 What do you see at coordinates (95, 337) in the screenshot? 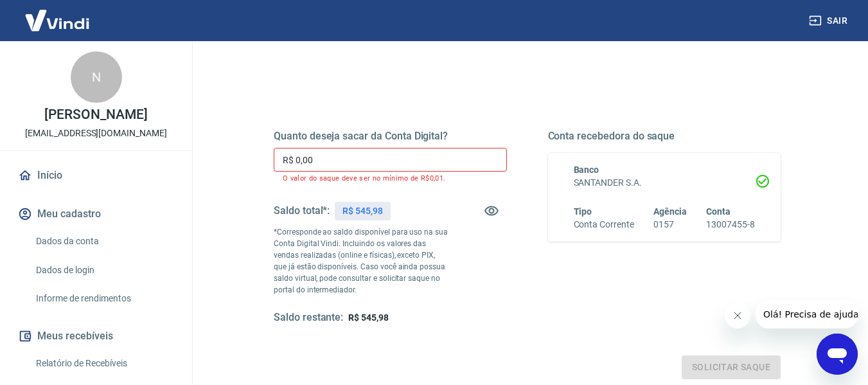
I see `button: Meus recebíveis` at bounding box center [95, 337].